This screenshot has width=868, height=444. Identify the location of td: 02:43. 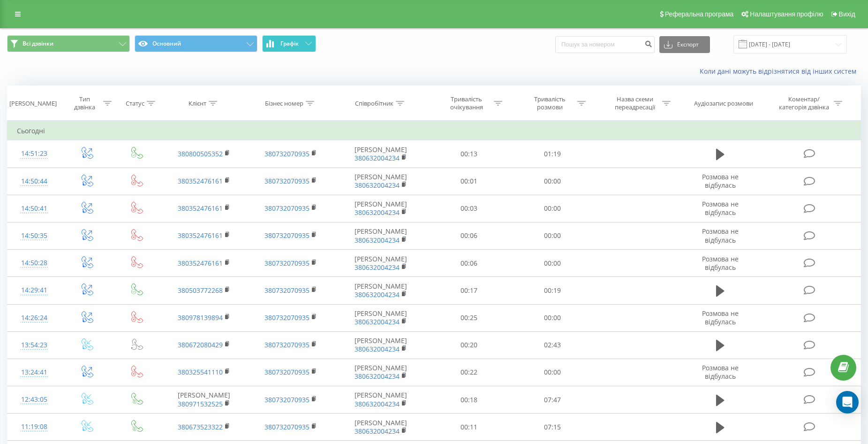
(552, 345).